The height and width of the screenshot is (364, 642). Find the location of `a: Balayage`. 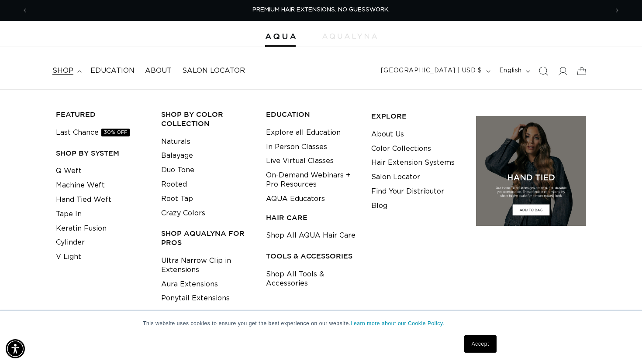

a: Balayage is located at coordinates (177, 156).